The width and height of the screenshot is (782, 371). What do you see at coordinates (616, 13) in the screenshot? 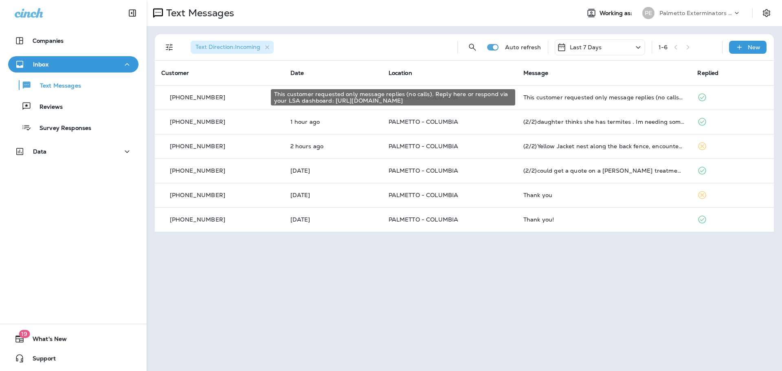
I see `span: Working as:` at bounding box center [616, 13].